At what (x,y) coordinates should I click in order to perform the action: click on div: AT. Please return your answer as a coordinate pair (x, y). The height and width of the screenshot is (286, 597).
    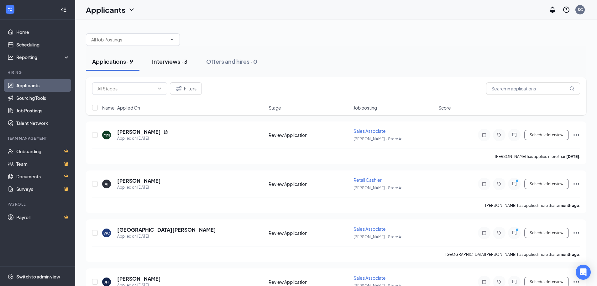
    Looking at the image, I should click on (107, 184).